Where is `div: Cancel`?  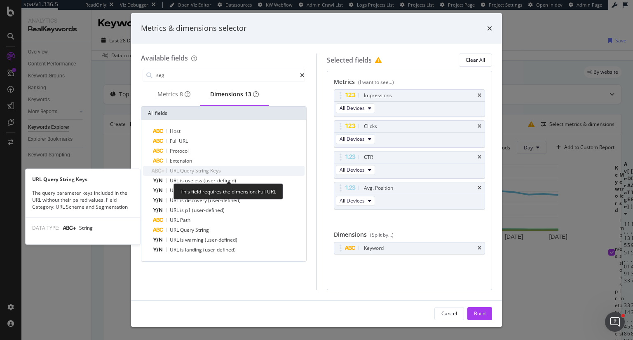 div: Cancel is located at coordinates (449, 313).